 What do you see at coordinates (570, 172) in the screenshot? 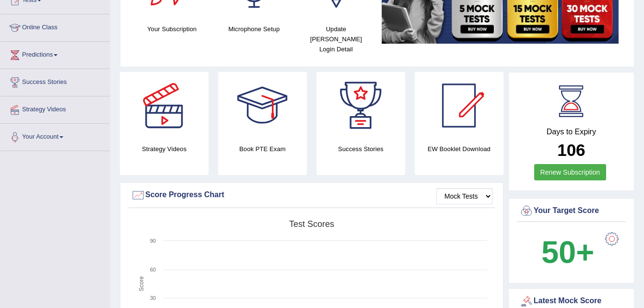
I see `a: Renew Subscription` at bounding box center [570, 172].